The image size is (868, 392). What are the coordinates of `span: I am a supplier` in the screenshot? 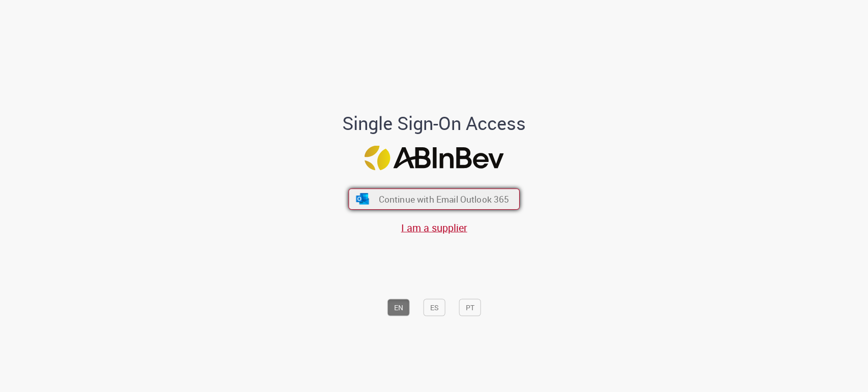 It's located at (434, 227).